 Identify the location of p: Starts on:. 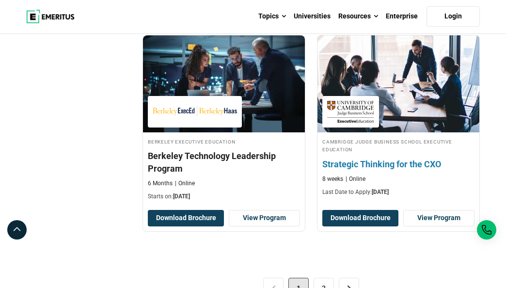
(224, 196).